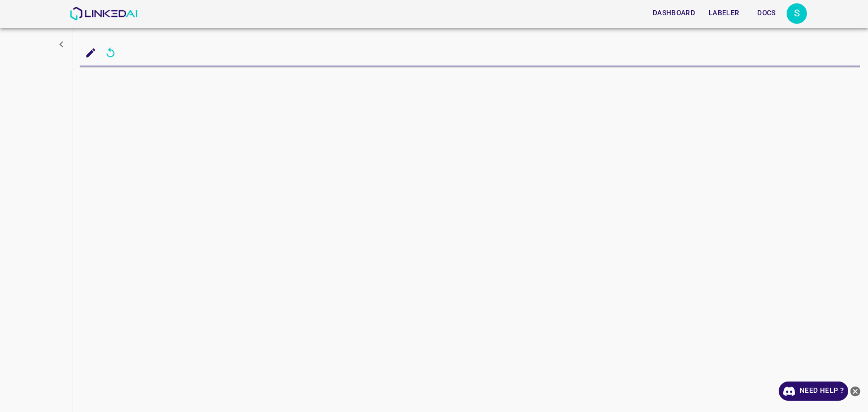 Image resolution: width=868 pixels, height=412 pixels. I want to click on a: Docs, so click(766, 13).